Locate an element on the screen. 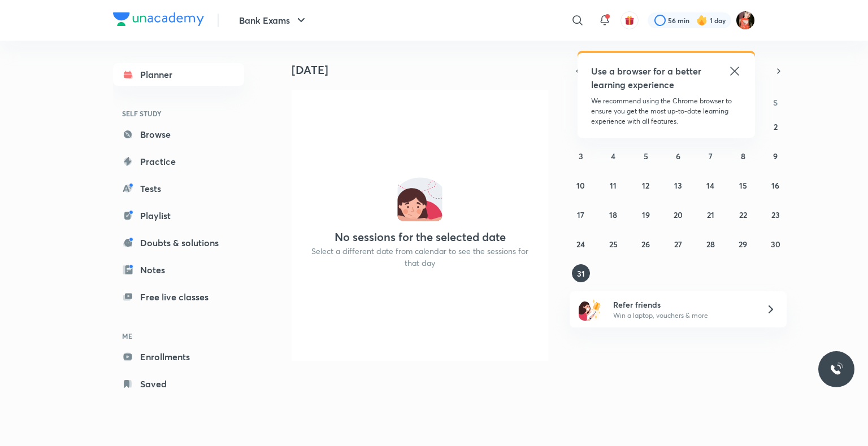 Image resolution: width=868 pixels, height=446 pixels. img: No events is located at coordinates (420, 199).